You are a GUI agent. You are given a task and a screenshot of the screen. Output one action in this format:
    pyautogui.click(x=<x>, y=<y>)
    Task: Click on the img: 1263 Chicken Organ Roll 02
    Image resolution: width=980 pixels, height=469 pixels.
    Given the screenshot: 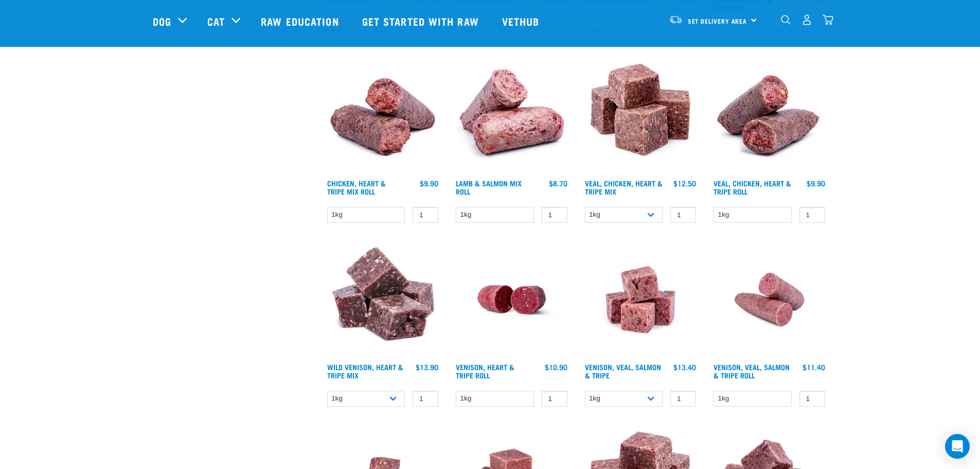 What is the action you would take?
    pyautogui.click(x=769, y=116)
    